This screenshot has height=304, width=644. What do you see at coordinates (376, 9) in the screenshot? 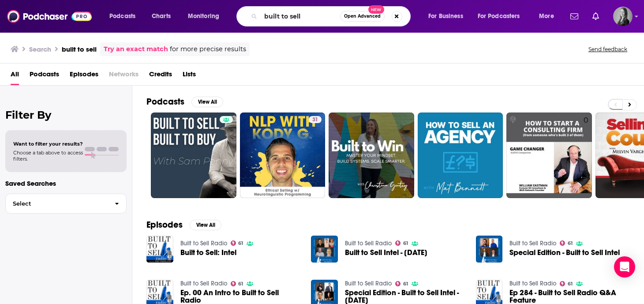
I see `span: New` at bounding box center [376, 9].